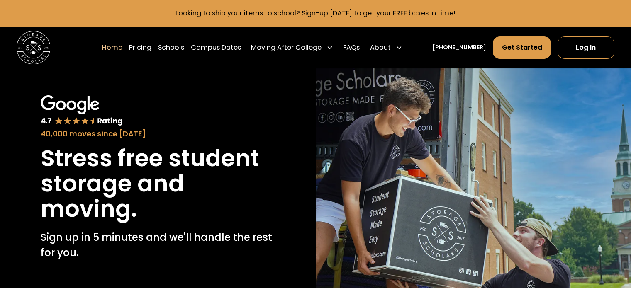  Describe the element at coordinates (171, 48) in the screenshot. I see `a: Schools` at that location.